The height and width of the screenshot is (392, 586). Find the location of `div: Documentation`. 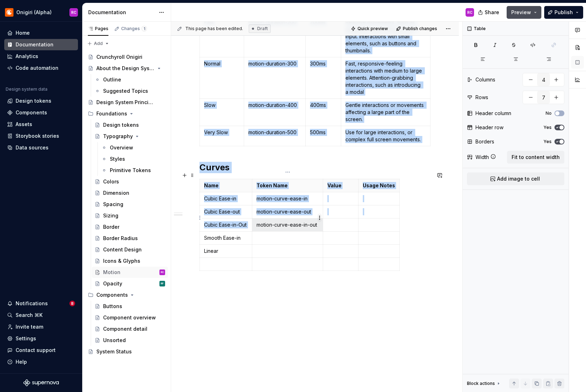

div: Documentation is located at coordinates (35, 45).